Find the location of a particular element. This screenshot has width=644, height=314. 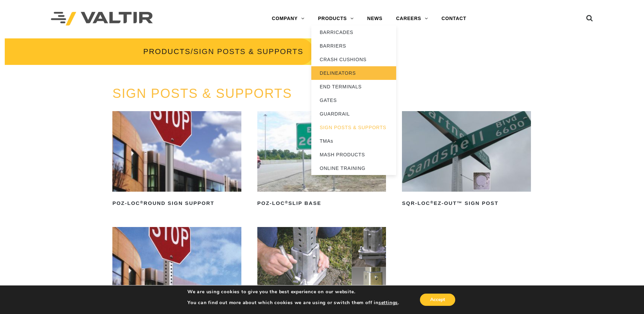

a: POZ-LOC®Slip Base is located at coordinates (322, 160).